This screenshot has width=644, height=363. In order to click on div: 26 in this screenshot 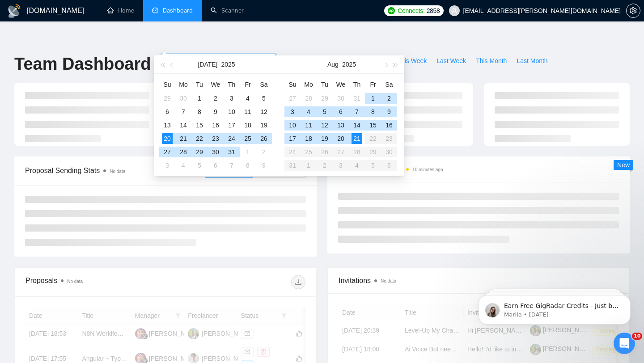, I will do `click(263, 138)`.